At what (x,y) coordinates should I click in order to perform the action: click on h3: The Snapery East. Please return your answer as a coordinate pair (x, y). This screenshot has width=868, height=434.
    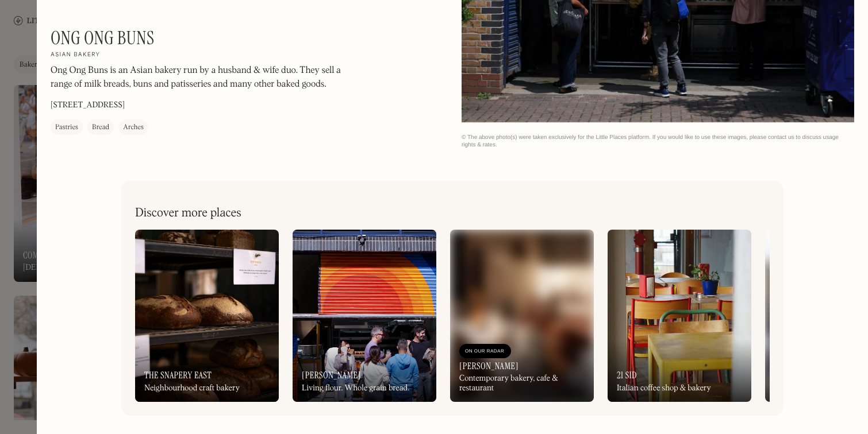
    Looking at the image, I should click on (178, 375).